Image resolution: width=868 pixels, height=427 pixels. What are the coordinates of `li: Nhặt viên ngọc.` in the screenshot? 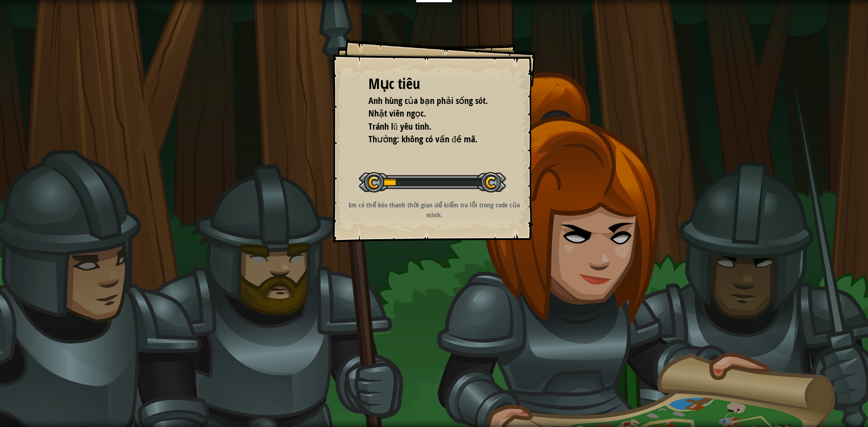 It's located at (427, 113).